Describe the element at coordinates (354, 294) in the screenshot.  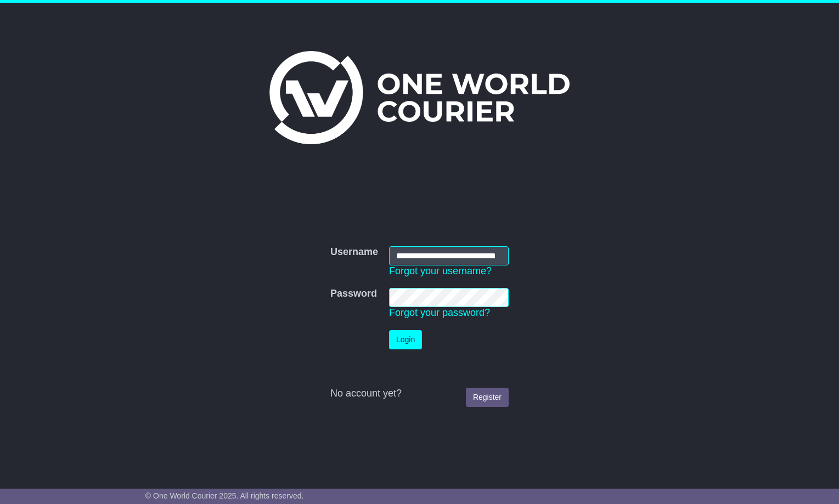
I see `label: Password` at that location.